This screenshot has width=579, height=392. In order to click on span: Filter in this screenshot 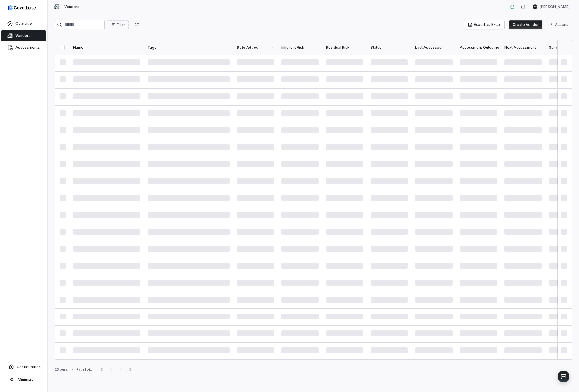, I will do `click(121, 25)`.